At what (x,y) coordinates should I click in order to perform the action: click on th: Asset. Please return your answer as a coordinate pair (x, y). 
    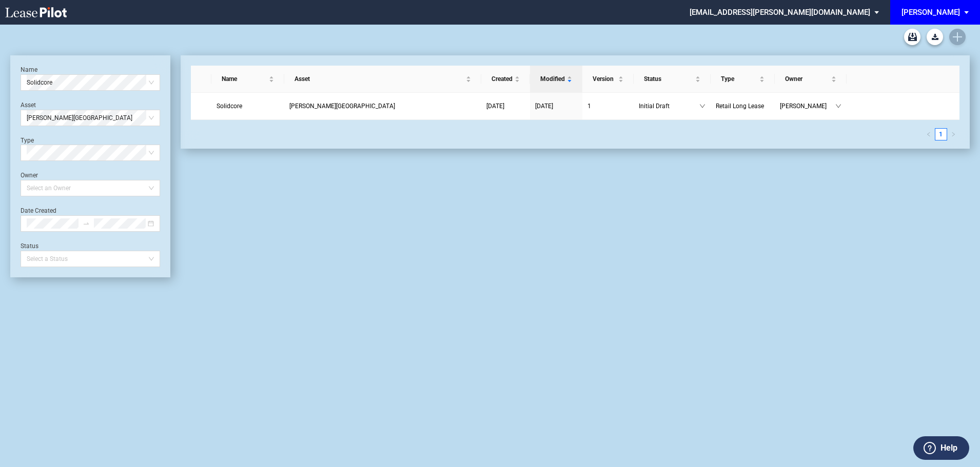
    Looking at the image, I should click on (383, 79).